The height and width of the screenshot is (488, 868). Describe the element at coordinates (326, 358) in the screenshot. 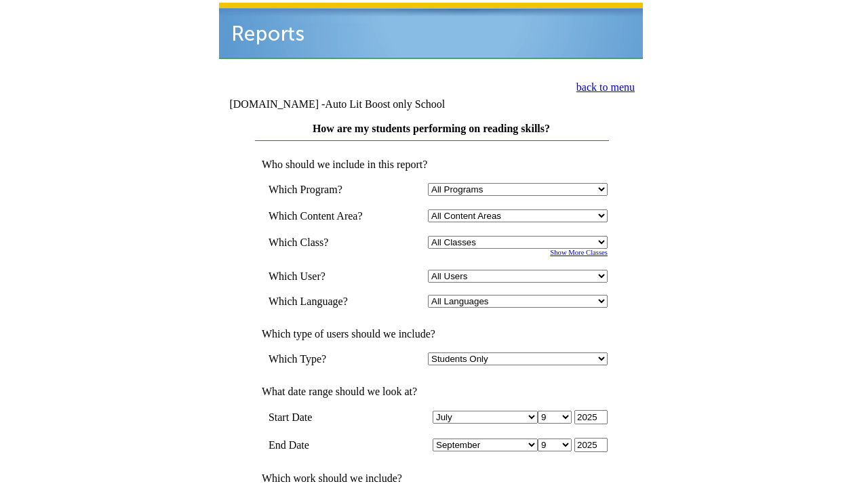

I see `td: Which Type?` at that location.